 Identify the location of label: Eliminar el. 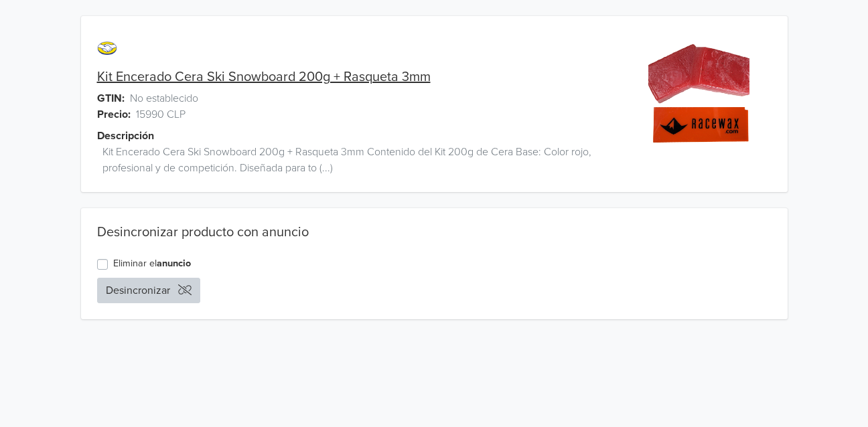
(152, 264).